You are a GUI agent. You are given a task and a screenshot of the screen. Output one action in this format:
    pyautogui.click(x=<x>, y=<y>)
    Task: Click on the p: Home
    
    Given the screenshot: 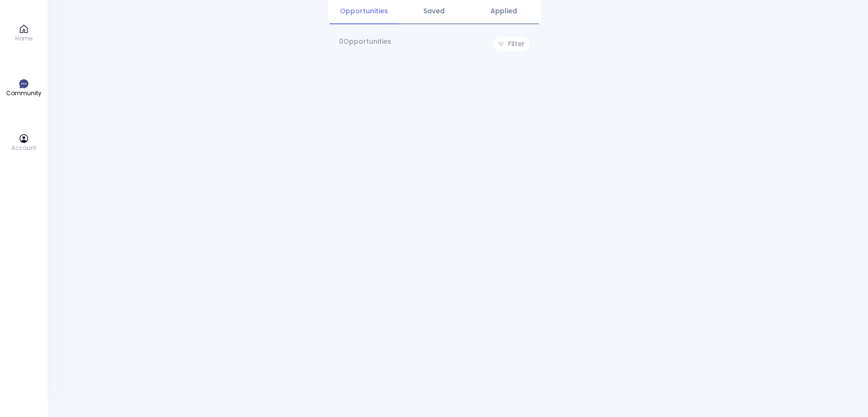 What is the action you would take?
    pyautogui.click(x=24, y=38)
    